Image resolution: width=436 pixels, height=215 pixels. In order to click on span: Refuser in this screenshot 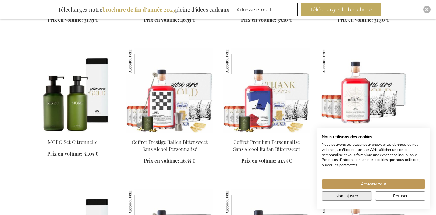, I will do `click(400, 196)`.